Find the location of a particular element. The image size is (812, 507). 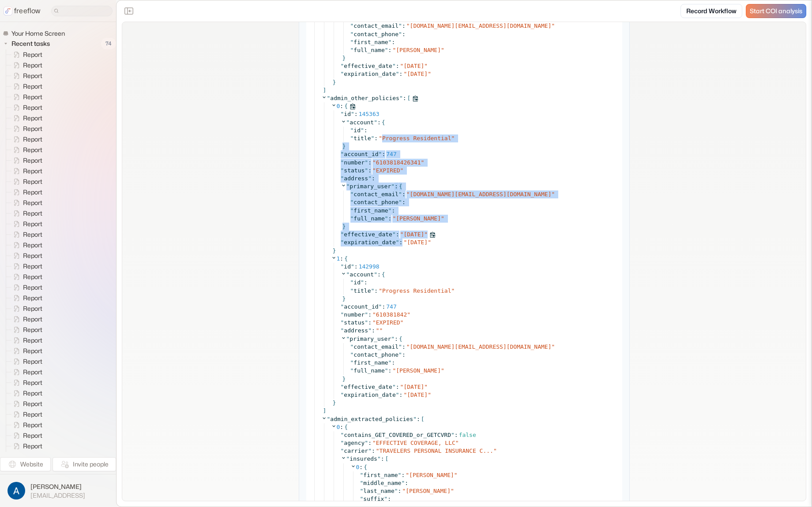

span: Progress Residential is located at coordinates (416, 138).